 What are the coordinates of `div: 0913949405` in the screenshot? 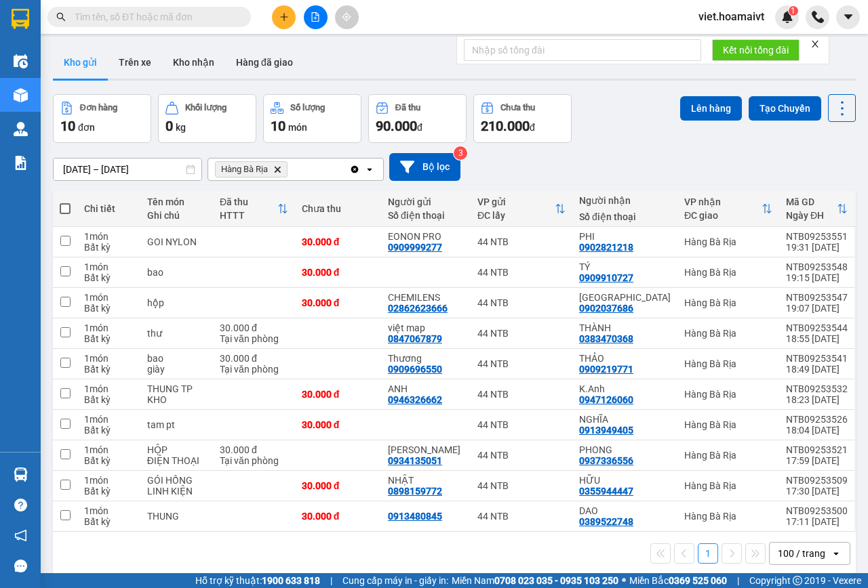 It's located at (606, 430).